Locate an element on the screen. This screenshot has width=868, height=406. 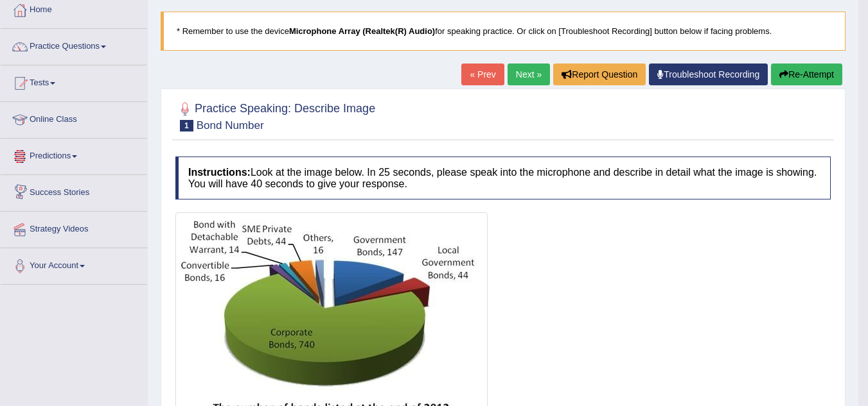
a: Practice Questions is located at coordinates (74, 45).